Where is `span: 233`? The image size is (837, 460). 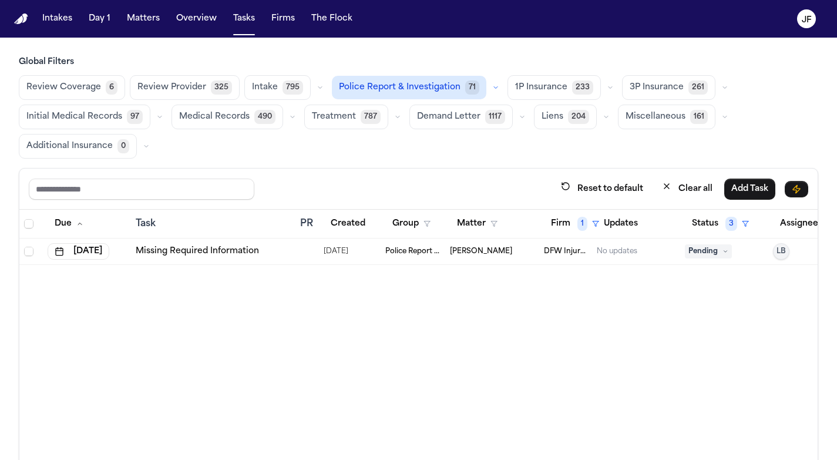
span: 233 is located at coordinates (582, 87).